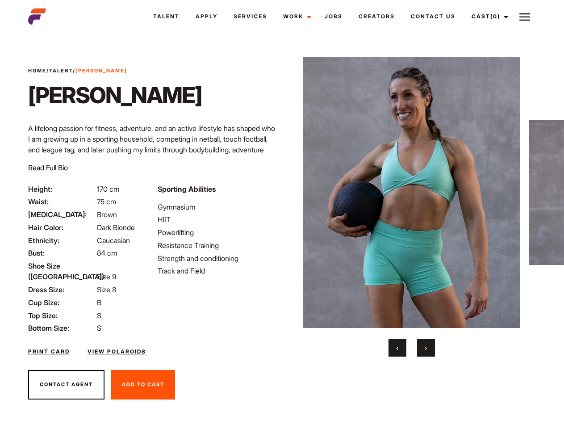 This screenshot has height=429, width=564. What do you see at coordinates (152, 144) in the screenshot?
I see `p: A lifelong passion for fitness, adventure, and an active lifestyle has shaped who I am growing up...` at bounding box center [152, 144].